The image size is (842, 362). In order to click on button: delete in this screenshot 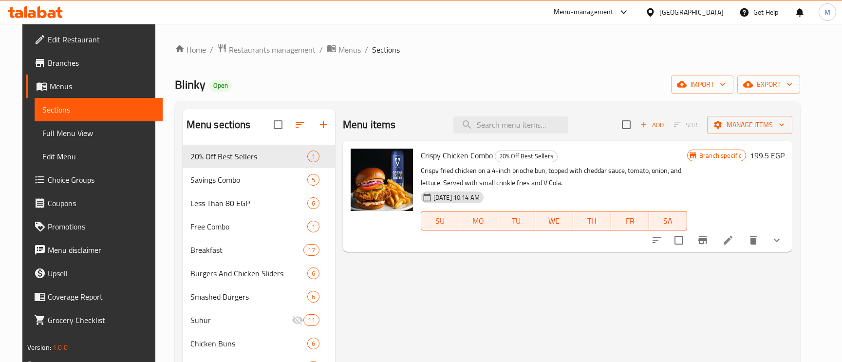, I will do `click(753, 240)`.